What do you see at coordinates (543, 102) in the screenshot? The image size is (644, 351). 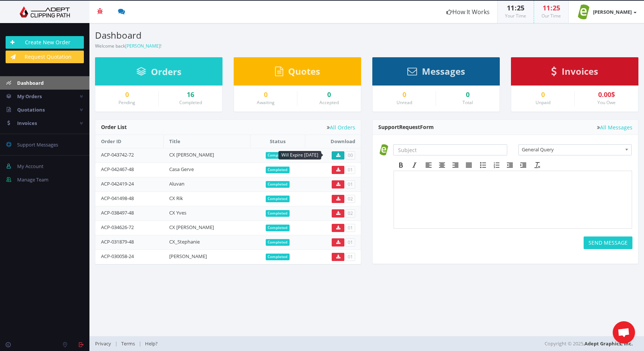 I see `small: Unpaid` at bounding box center [543, 102].